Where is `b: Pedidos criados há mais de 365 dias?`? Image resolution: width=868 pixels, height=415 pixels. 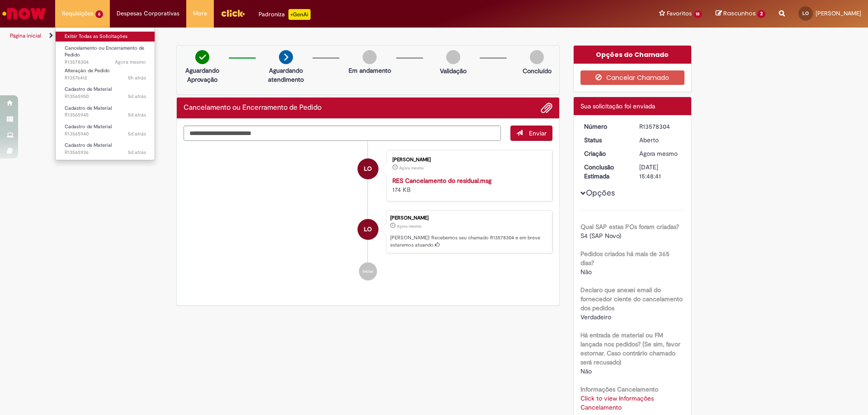 b: Pedidos criados há mais de 365 dias? is located at coordinates (625, 258).